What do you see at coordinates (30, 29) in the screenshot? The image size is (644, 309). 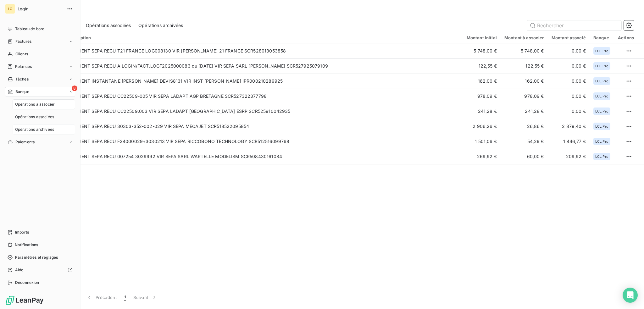 I see `span: Tableau de bord` at bounding box center [30, 29].